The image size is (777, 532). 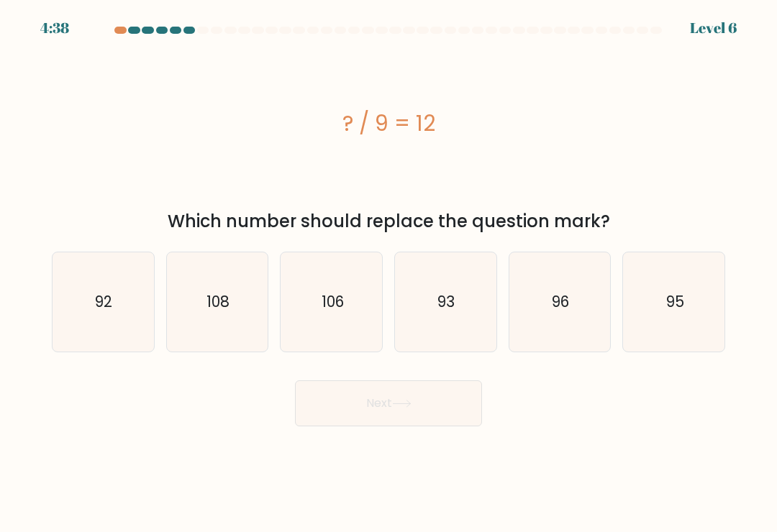 I want to click on text: 106, so click(x=332, y=302).